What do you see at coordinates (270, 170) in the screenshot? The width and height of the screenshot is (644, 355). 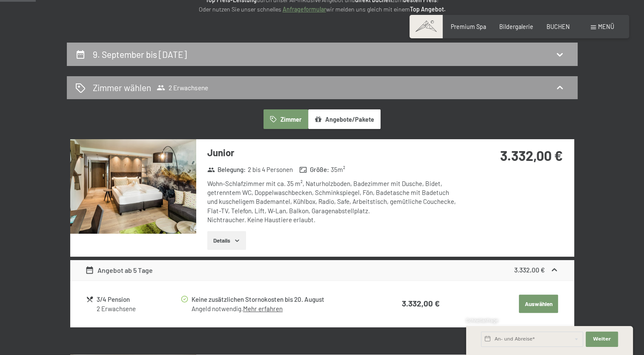 I see `span: 2 bis 4 Personen` at bounding box center [270, 170].